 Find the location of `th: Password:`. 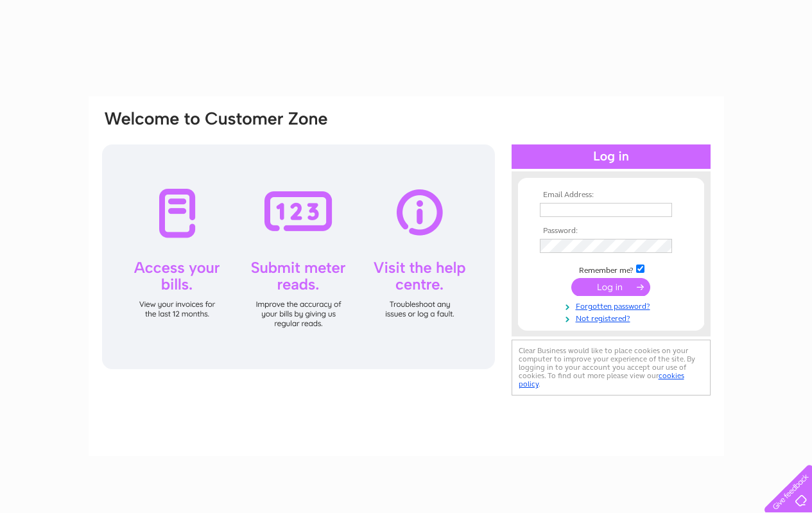

th: Password: is located at coordinates (611, 231).